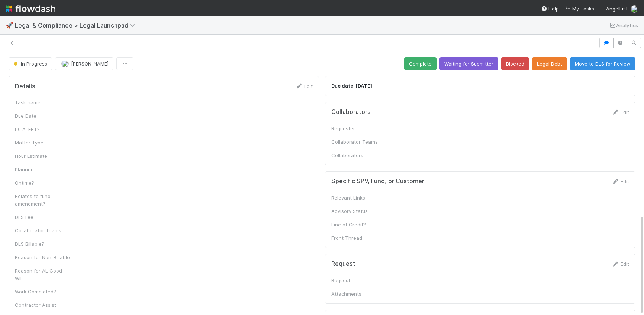 This screenshot has height=315, width=644. Describe the element at coordinates (43, 170) in the screenshot. I see `div: Planned` at that location.